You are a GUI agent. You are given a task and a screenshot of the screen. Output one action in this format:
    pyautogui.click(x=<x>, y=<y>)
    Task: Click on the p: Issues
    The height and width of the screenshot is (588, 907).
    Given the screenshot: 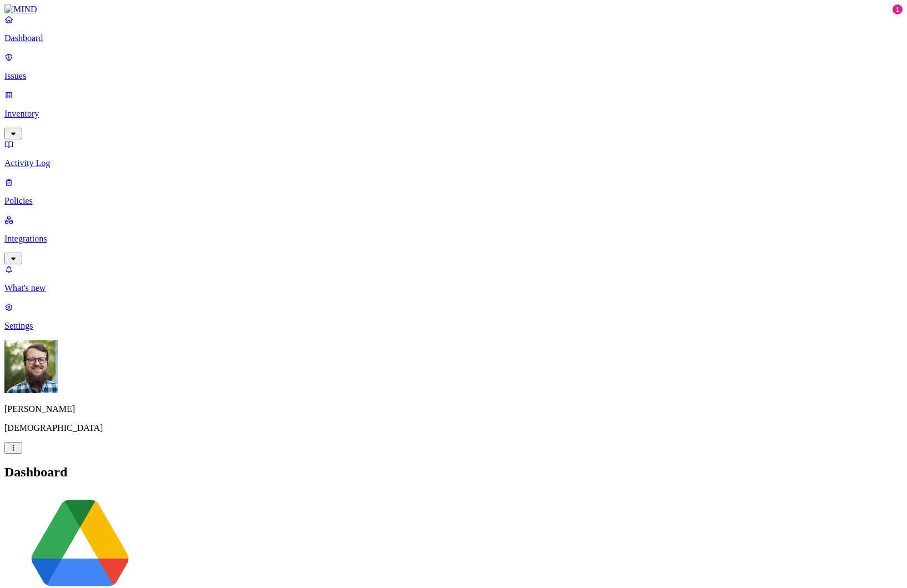 What is the action you would take?
    pyautogui.click(x=453, y=76)
    